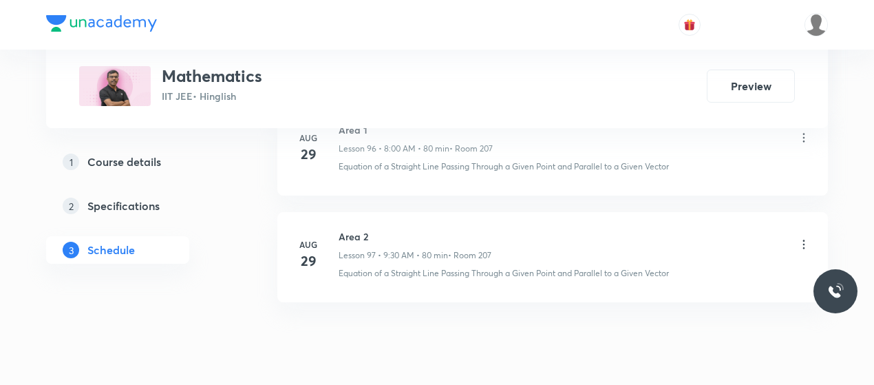  Describe the element at coordinates (123, 206) in the screenshot. I see `h5: Specifications` at that location.